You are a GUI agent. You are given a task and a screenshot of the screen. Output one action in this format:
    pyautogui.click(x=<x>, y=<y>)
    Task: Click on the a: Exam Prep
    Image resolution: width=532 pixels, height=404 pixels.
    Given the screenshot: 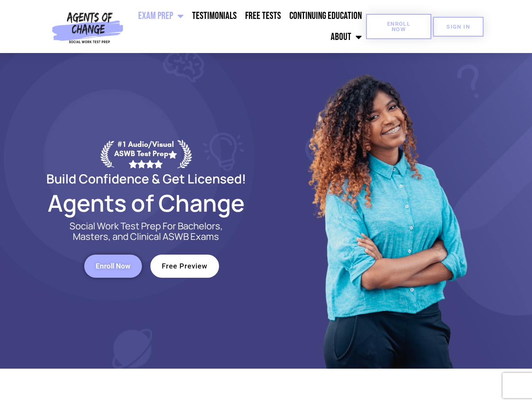 What is the action you would take?
    pyautogui.click(x=161, y=16)
    